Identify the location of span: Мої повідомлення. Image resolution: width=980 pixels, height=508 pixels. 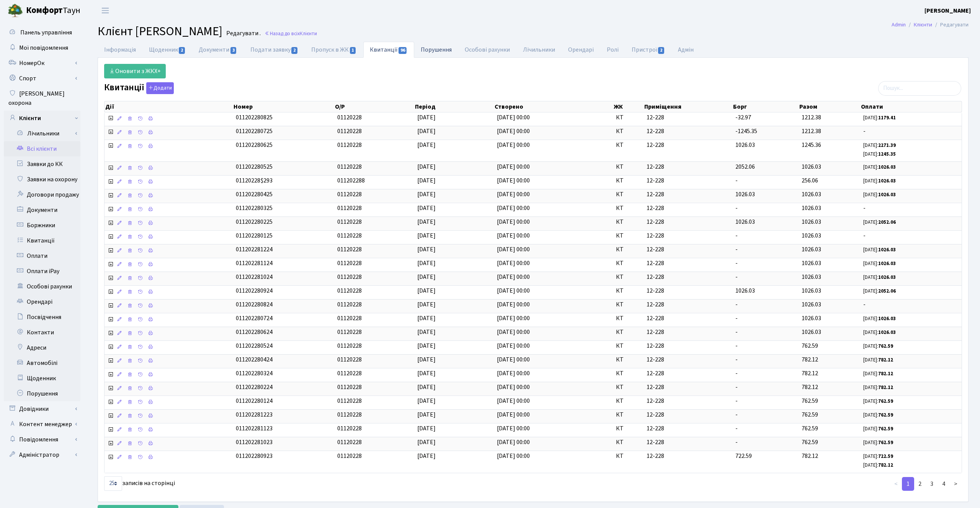
(44, 48).